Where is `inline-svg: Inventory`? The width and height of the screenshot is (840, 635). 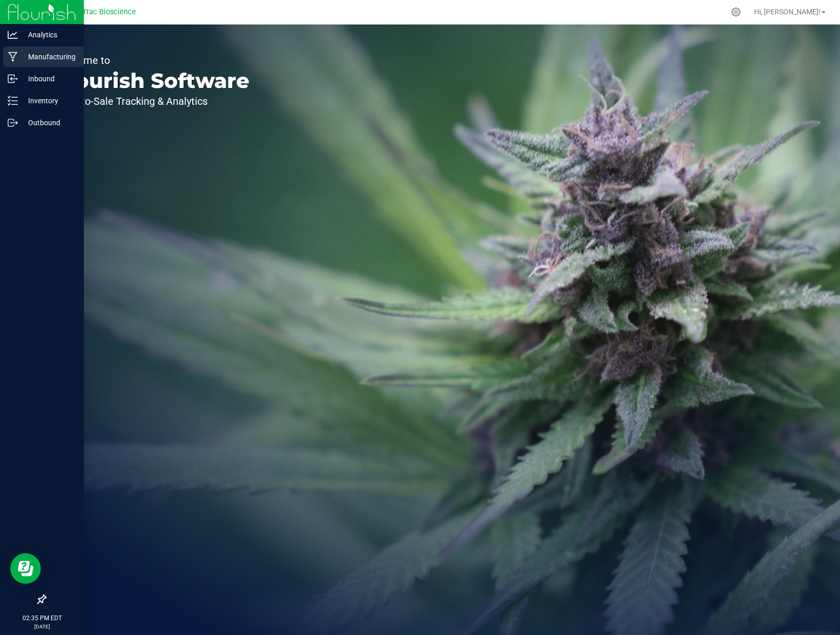 inline-svg: Inventory is located at coordinates (13, 101).